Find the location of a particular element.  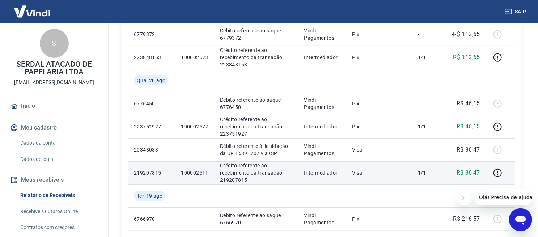

p: R$ 46,15 is located at coordinates (468, 127).